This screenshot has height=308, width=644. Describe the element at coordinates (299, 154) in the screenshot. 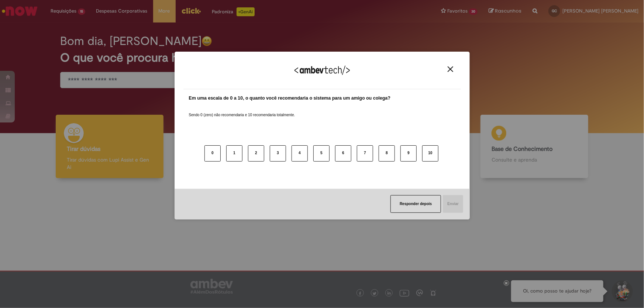

I see `button: 4` at that location.